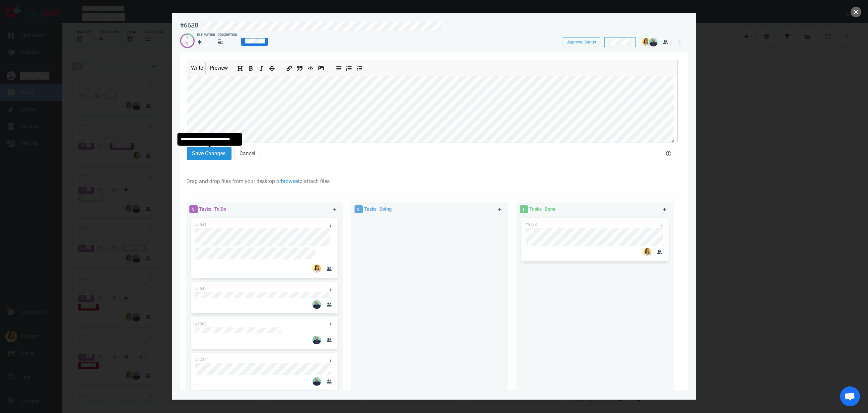 This screenshot has height=413, width=868. I want to click on span: #6734, so click(201, 360).